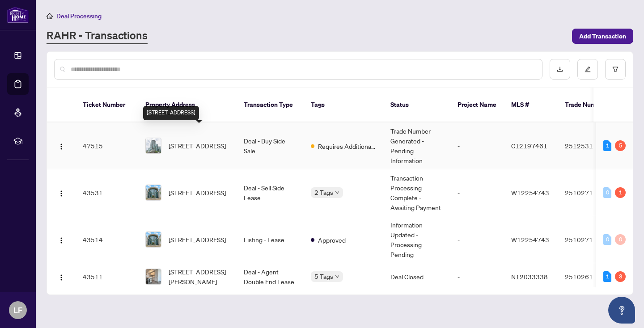  What do you see at coordinates (417, 193) in the screenshot?
I see `td: Transaction Processing Complete - Awaiting Payment` at bounding box center [417, 193].